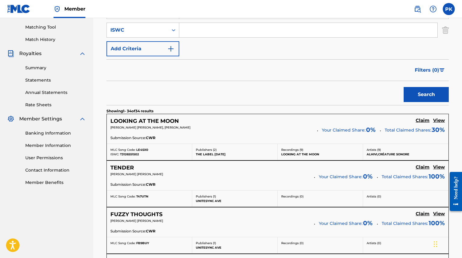  Describe the element at coordinates (130, 111) in the screenshot. I see `p: Showing 1 - 34 of 34 results` at that location.